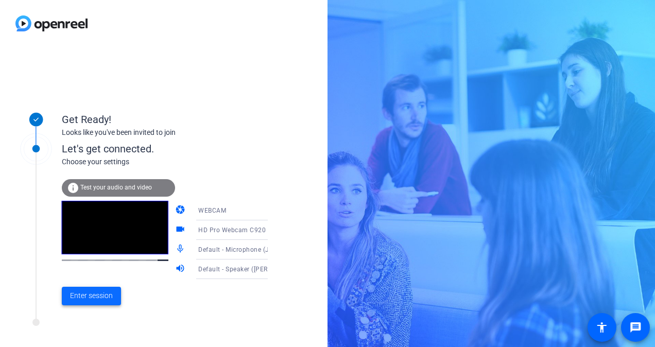 Image resolution: width=655 pixels, height=347 pixels. I want to click on mat-icon: camera, so click(181, 211).